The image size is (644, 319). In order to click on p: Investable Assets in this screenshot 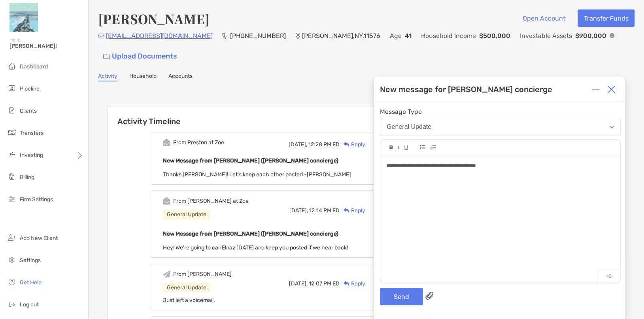, I will do `click(546, 35)`.